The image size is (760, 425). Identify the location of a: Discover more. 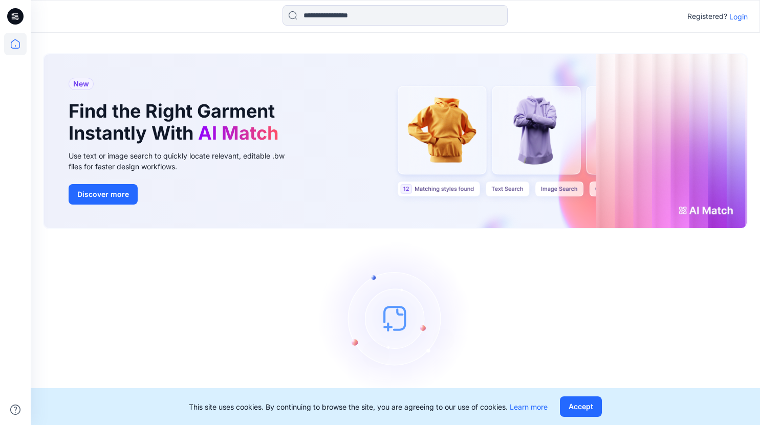
(103, 194).